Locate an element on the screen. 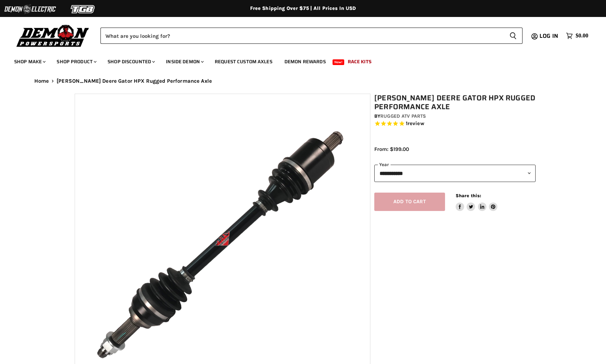  span: review is located at coordinates (416, 124).